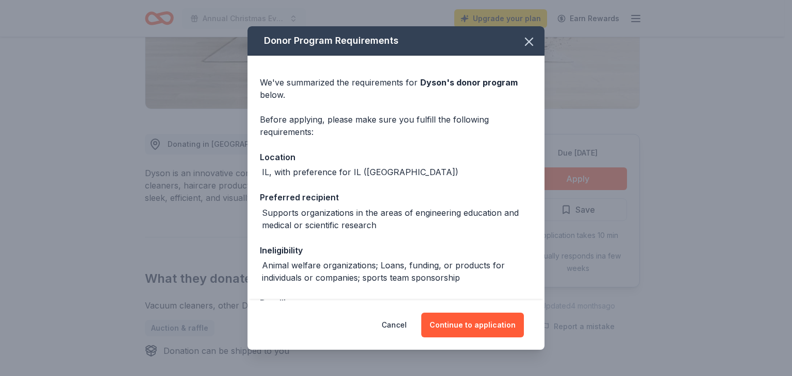  Describe the element at coordinates (397, 272) in the screenshot. I see `div: Animal welfare organizations; Loans, funding, or products for individuals or companies; sports te...` at that location.